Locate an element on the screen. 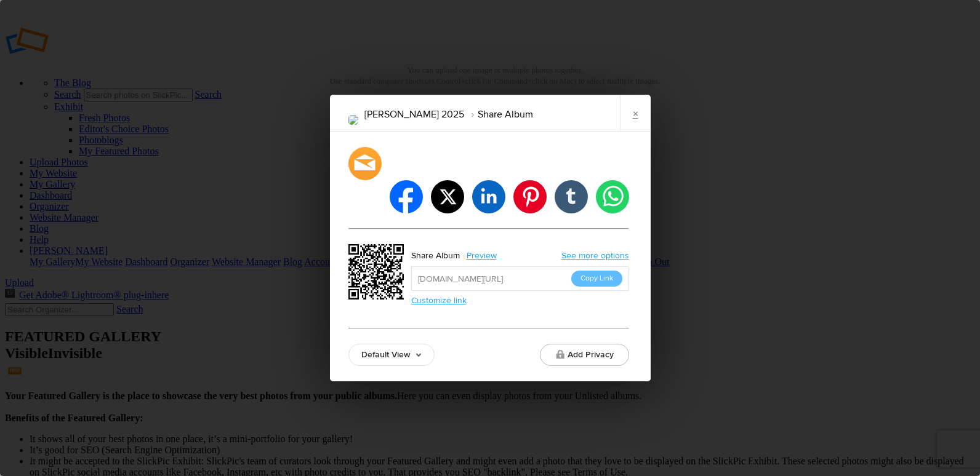  a: Preview is located at coordinates (483, 256).